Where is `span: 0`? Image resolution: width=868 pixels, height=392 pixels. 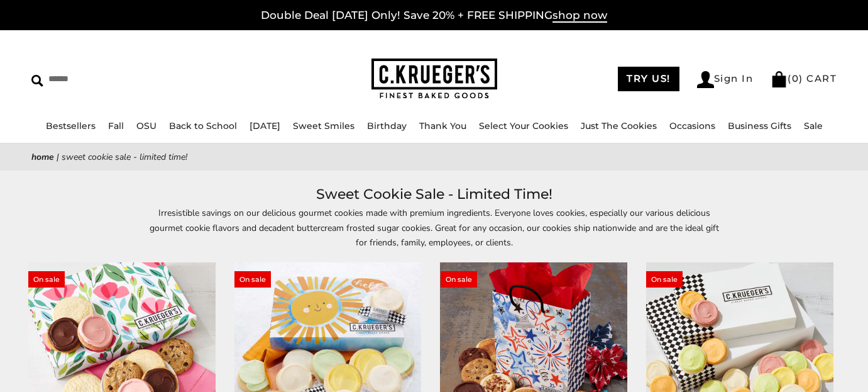 span: 0 is located at coordinates (796, 78).